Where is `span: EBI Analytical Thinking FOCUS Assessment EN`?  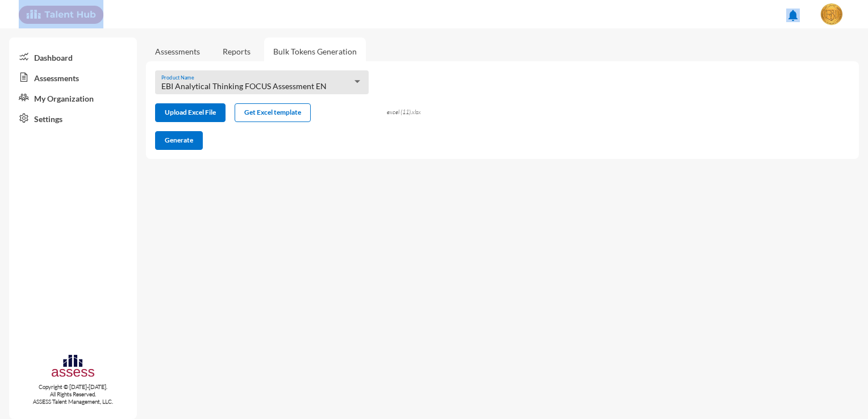 span: EBI Analytical Thinking FOCUS Assessment EN is located at coordinates (243, 86).